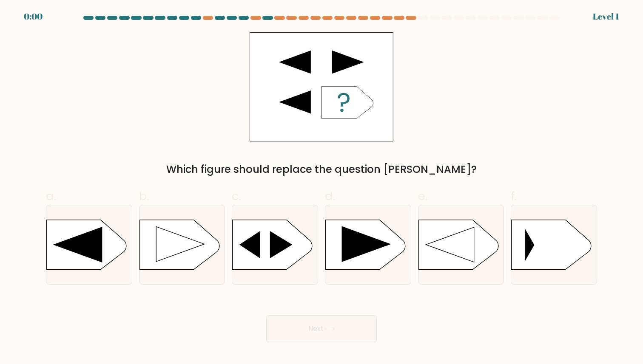 The image size is (643, 364). What do you see at coordinates (423, 196) in the screenshot?
I see `span: e.` at bounding box center [423, 196].